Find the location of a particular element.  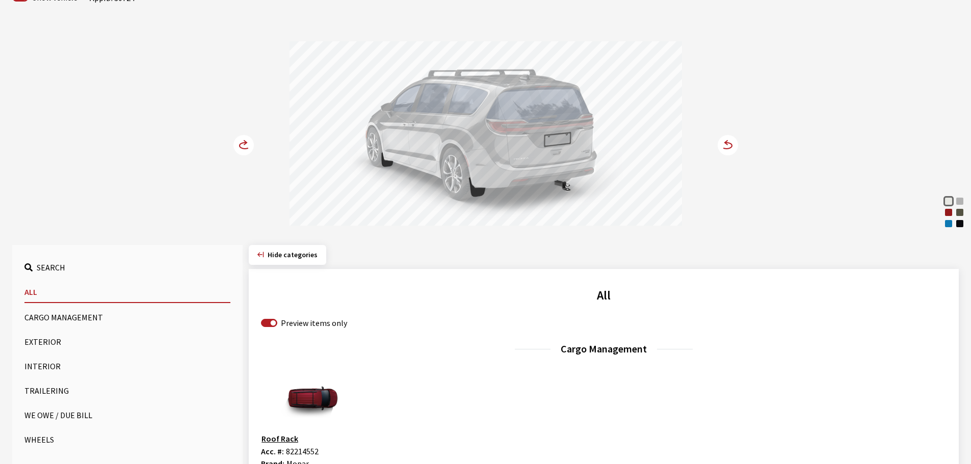

button: Cargo Management is located at coordinates (127, 318).